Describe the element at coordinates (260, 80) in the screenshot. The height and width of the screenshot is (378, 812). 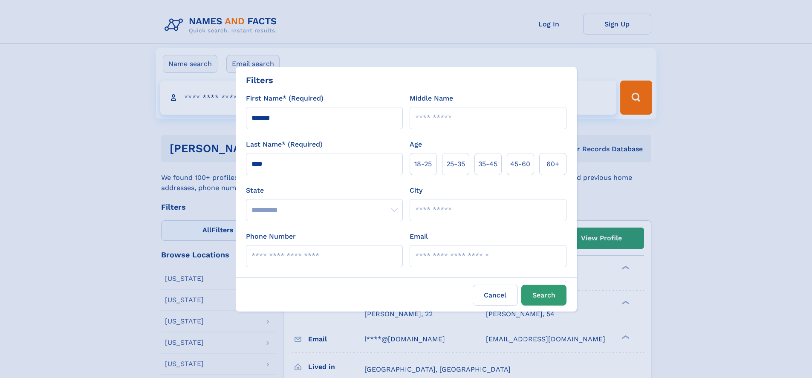
I see `div: Filters` at that location.